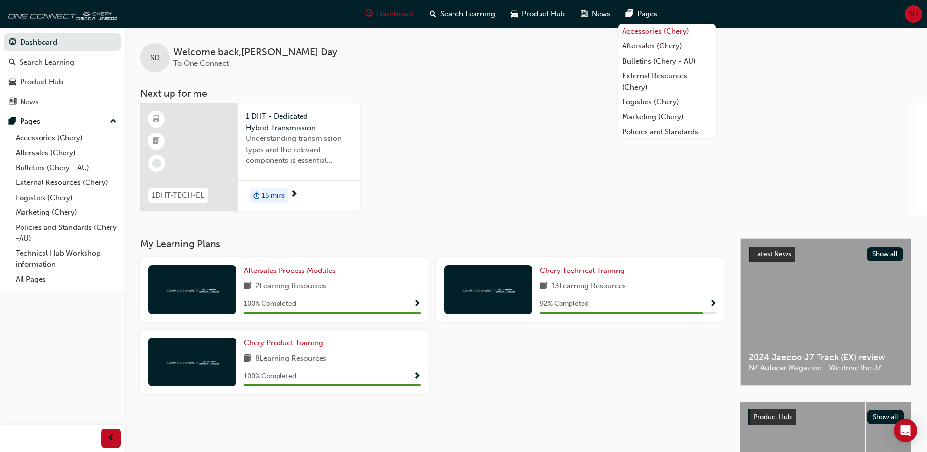 Image resolution: width=927 pixels, height=452 pixels. What do you see at coordinates (826, 357) in the screenshot?
I see `span: 2024 Jaecoo J7 Track (EX) review` at bounding box center [826, 357].